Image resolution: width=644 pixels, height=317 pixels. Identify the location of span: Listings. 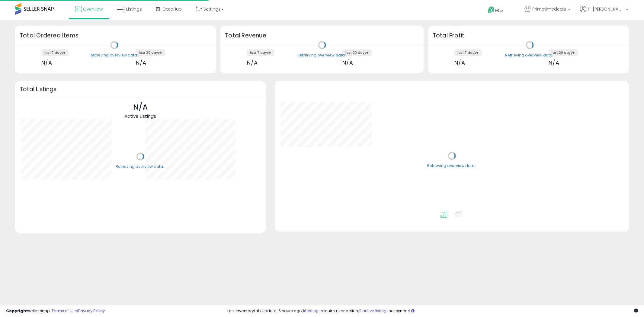
(134, 9).